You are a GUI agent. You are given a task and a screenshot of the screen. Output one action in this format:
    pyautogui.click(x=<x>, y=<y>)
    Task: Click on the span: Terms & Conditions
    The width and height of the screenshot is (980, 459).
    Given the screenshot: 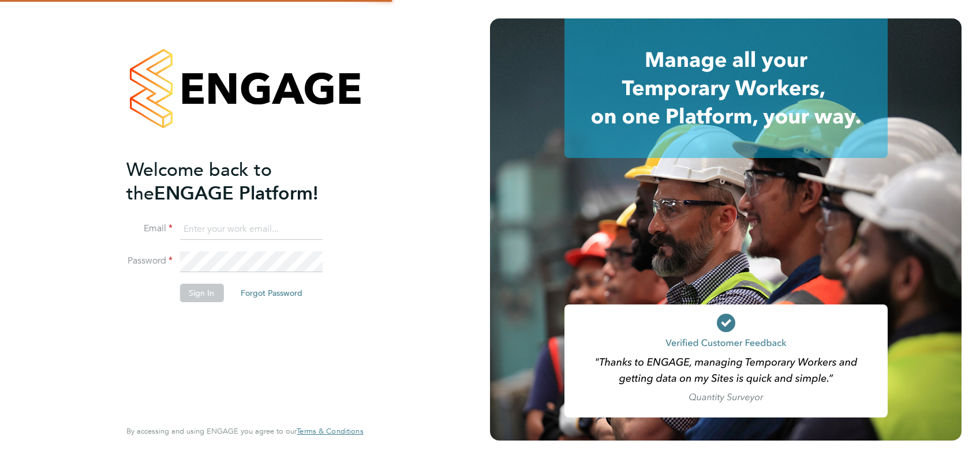 What is the action you would take?
    pyautogui.click(x=329, y=431)
    